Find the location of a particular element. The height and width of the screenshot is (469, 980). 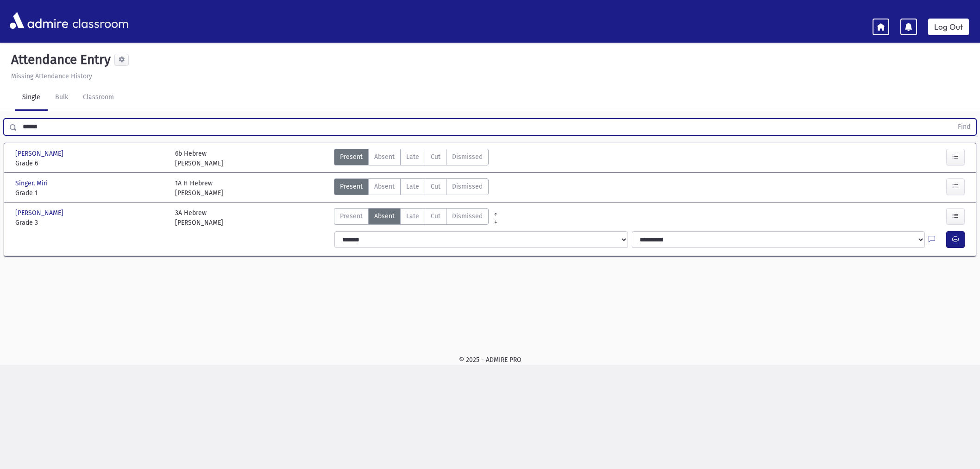

img: AdmirePro is located at coordinates (39, 20).